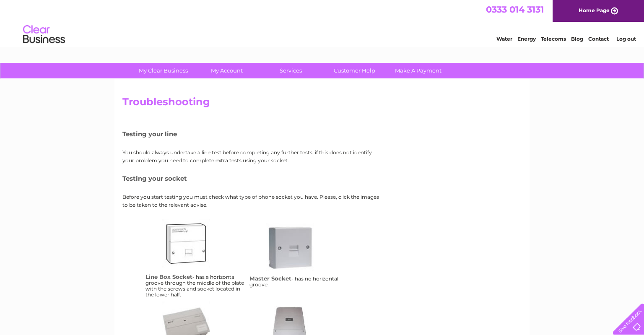 The image size is (644, 335). I want to click on h5: Testing your line, so click(253, 133).